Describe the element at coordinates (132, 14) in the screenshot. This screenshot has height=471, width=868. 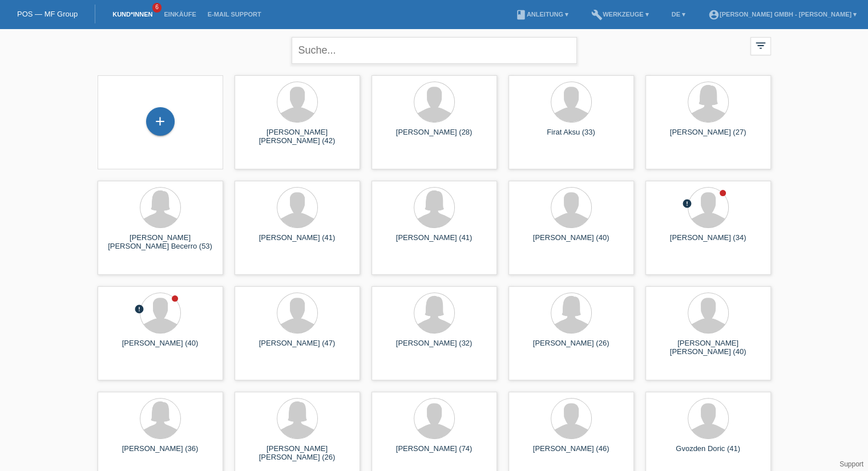
I see `a: Kund*innen` at that location.